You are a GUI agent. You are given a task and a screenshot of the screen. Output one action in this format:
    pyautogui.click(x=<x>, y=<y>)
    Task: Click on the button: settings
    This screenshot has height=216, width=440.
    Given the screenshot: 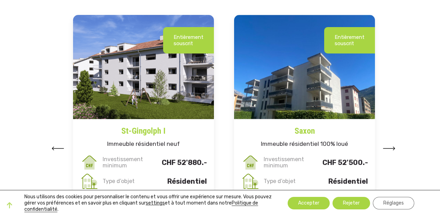 What is the action you would take?
    pyautogui.click(x=155, y=204)
    